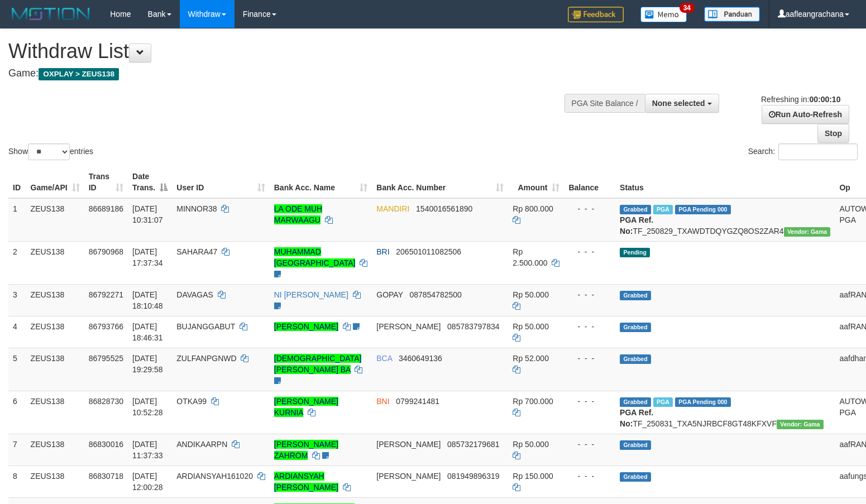 The height and width of the screenshot is (504, 866). What do you see at coordinates (106, 209) in the screenshot?
I see `span: 86689186` at bounding box center [106, 209].